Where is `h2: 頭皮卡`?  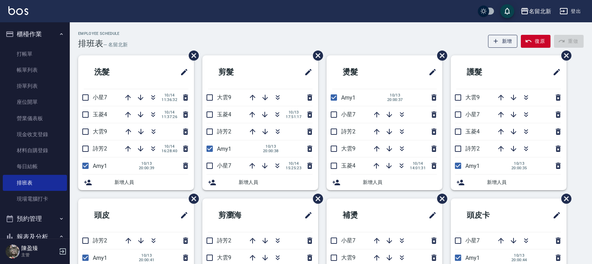 h2: 頭皮卡 is located at coordinates (490, 216).